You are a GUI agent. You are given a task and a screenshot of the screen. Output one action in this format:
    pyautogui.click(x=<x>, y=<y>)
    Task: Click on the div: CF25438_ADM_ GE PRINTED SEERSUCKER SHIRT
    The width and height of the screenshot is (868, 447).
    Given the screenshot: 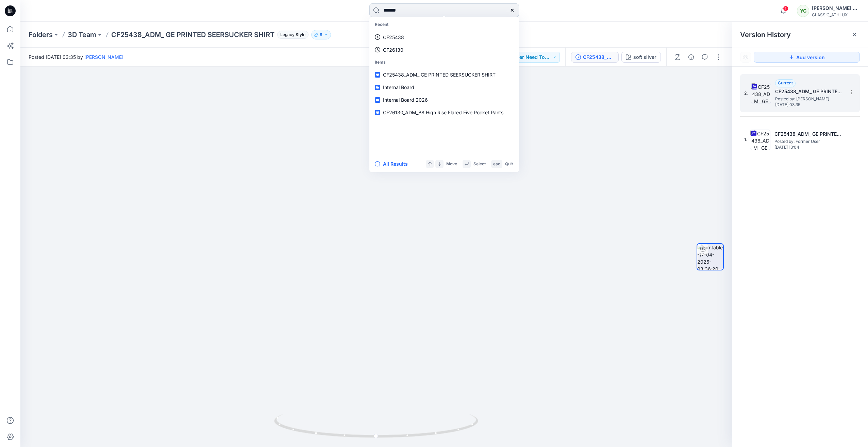 What is the action you would take?
    pyautogui.click(x=599, y=57)
    